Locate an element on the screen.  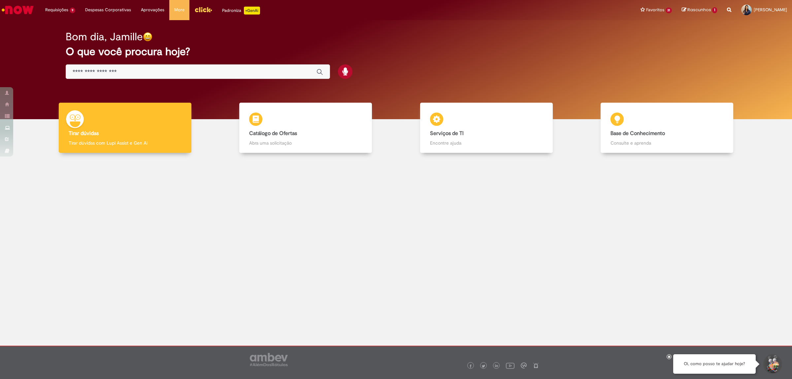
img: happy-face.png is located at coordinates (148, 37).